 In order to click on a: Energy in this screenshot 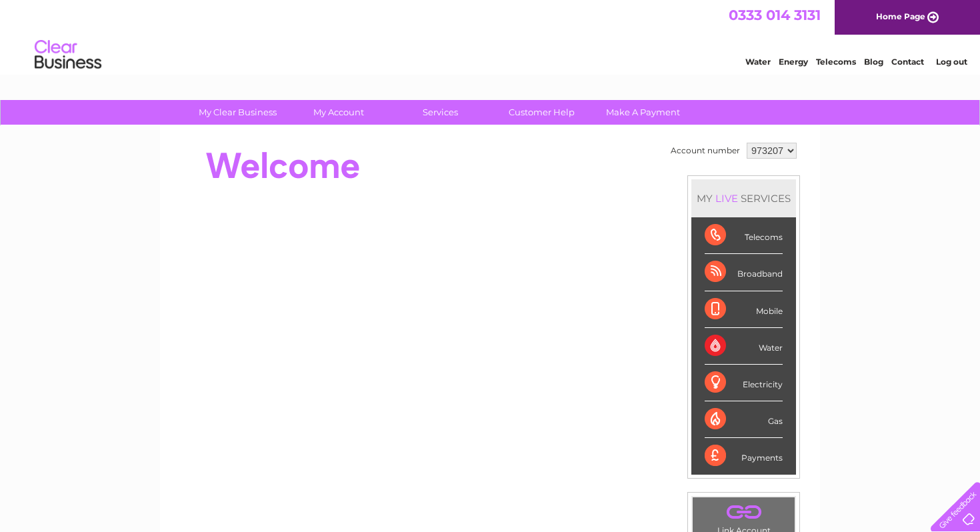, I will do `click(794, 61)`.